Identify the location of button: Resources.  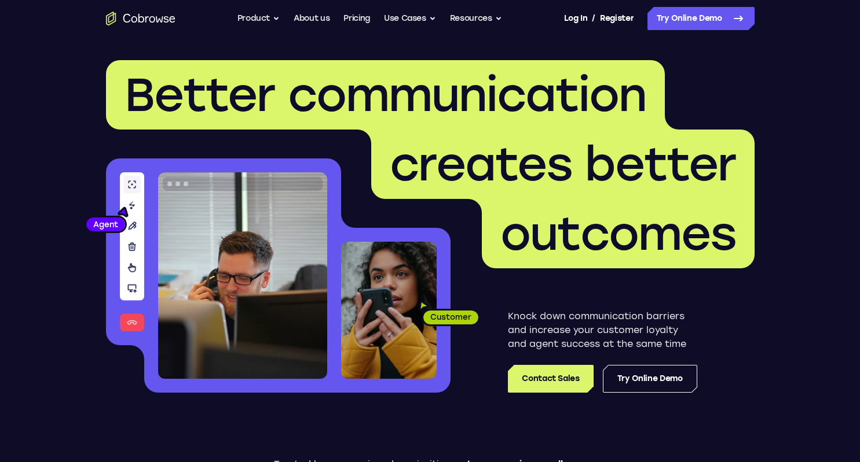
(476, 19).